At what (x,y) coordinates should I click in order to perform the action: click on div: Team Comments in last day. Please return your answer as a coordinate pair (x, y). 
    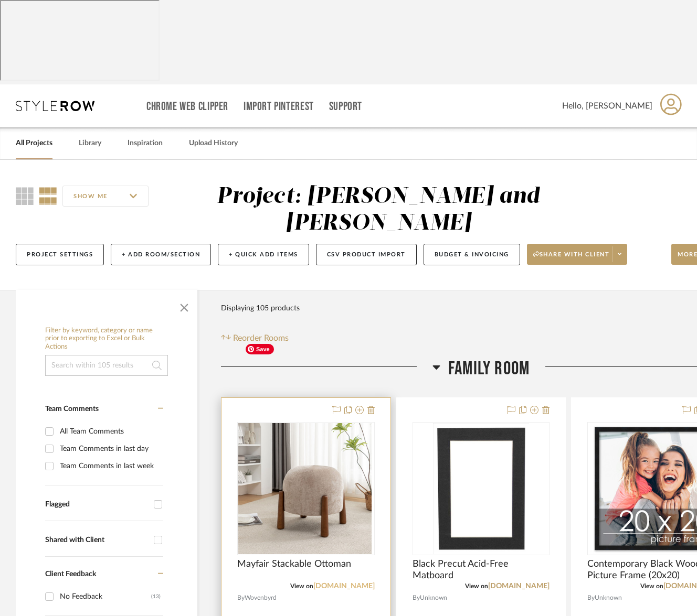
    Looking at the image, I should click on (110, 449).